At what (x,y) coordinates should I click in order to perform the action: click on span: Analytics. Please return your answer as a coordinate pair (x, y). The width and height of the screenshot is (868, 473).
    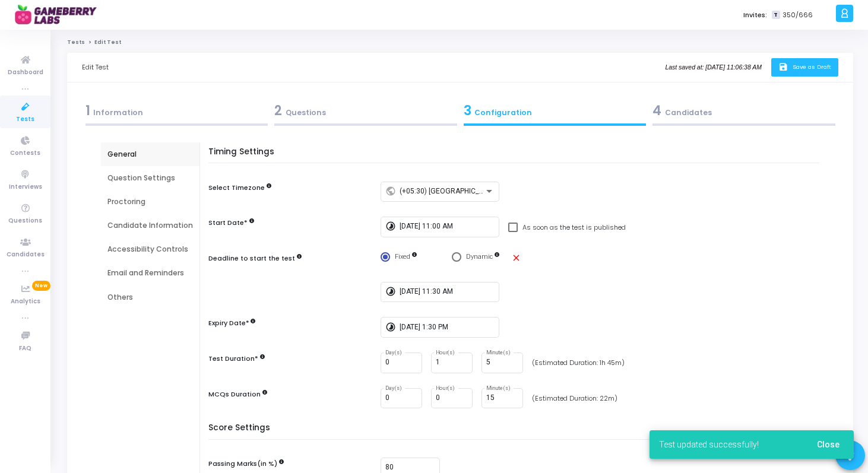
    Looking at the image, I should click on (26, 302).